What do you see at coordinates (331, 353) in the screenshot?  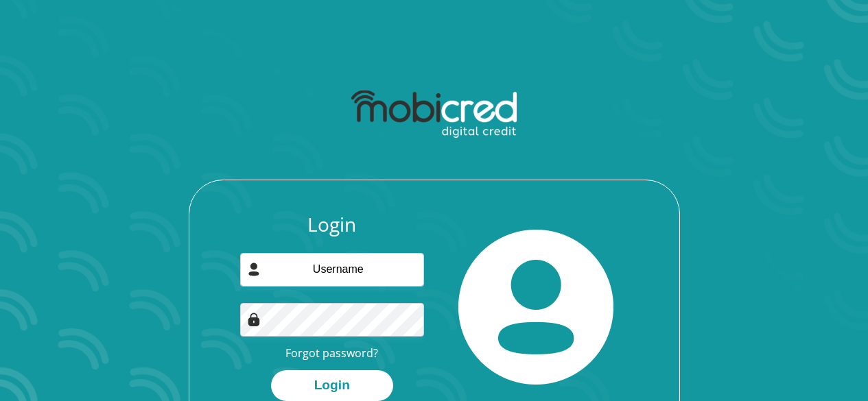 I see `a: Forgot password?` at bounding box center [331, 353].